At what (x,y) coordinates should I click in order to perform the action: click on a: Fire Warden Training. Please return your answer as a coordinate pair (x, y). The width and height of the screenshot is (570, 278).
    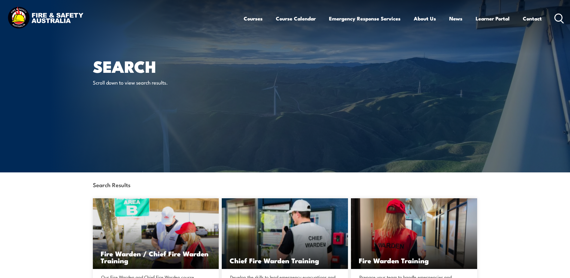
    Looking at the image, I should click on (414, 233).